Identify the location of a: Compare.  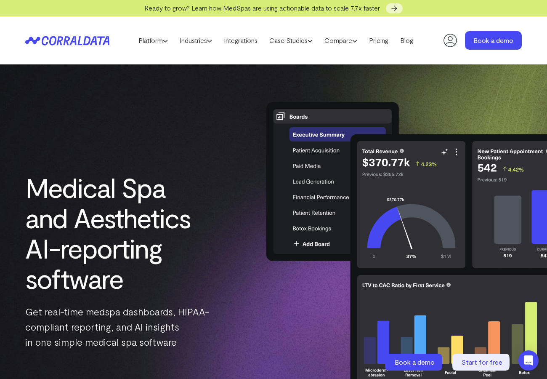
(341, 40).